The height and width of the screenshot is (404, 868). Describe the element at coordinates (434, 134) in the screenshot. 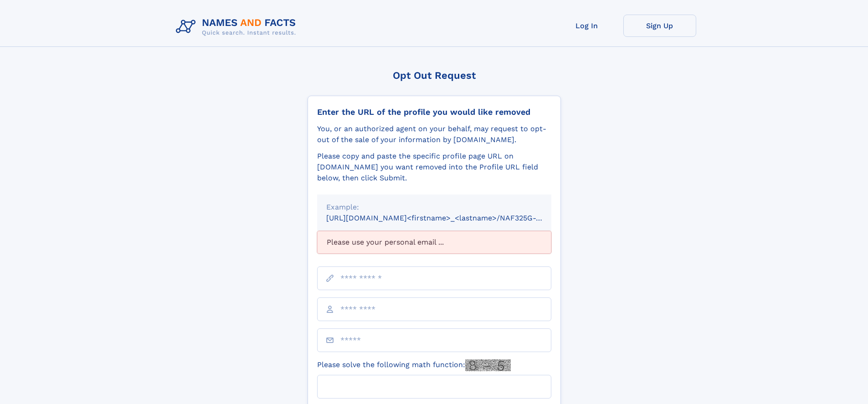

I see `div: You, or an authorized agent on your behalf, may request to opt-out of the sale of your informatio...` at that location.